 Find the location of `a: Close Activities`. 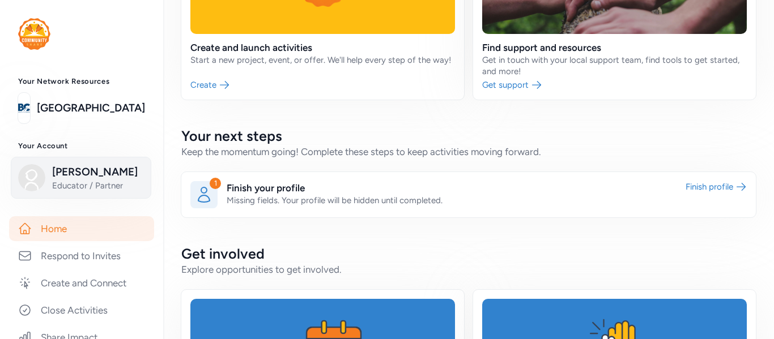

a: Close Activities is located at coordinates (82, 310).